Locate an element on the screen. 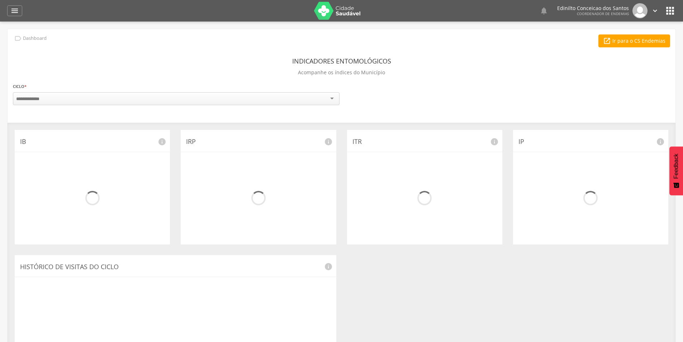 The image size is (683, 342). p: ITR is located at coordinates (425, 142).